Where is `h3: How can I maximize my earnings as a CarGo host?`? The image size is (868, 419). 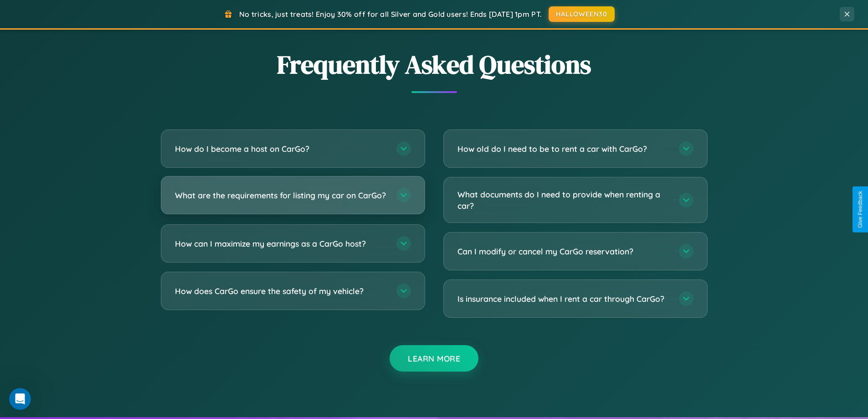 h3: How can I maximize my earnings as a CarGo host? is located at coordinates (281, 244).